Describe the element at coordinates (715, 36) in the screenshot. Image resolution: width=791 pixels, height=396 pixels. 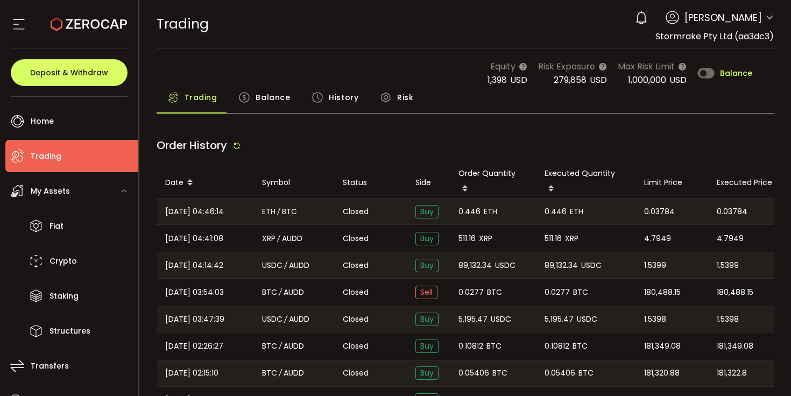
I see `span: Stormrake Pty Ltd (aa3dc3)` at that location.